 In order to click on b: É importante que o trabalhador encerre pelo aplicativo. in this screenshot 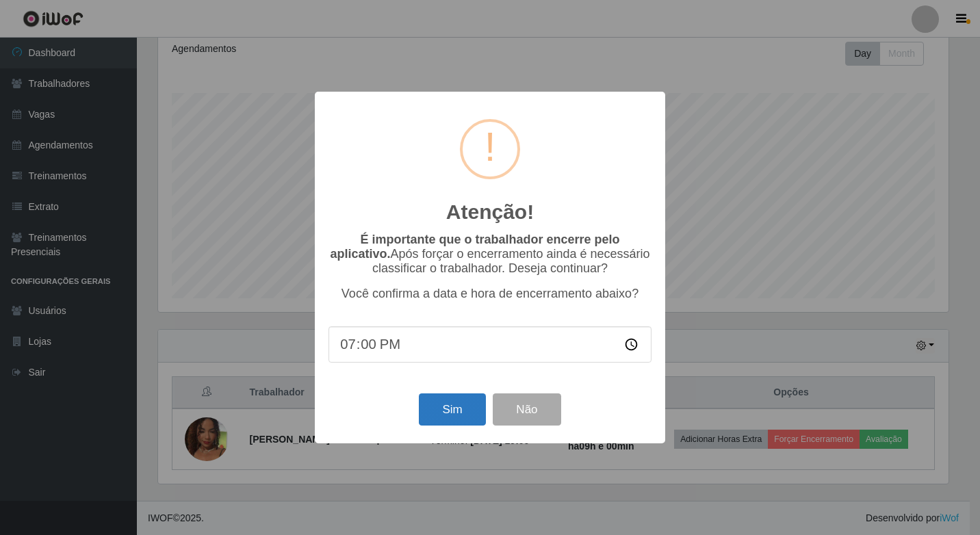, I will do `click(475, 246)`.